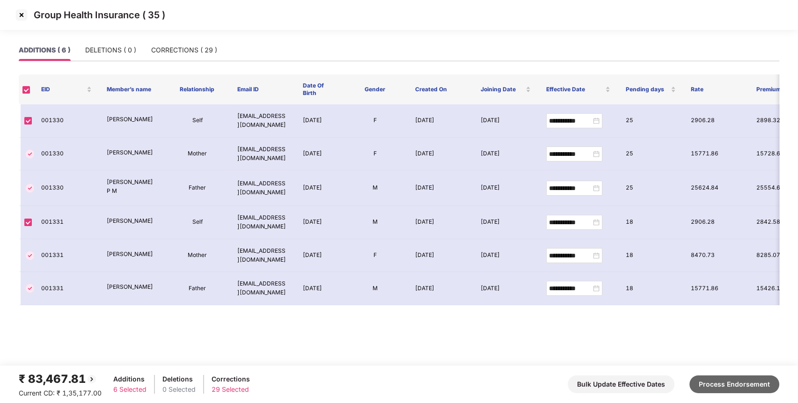  What do you see at coordinates (647, 89) in the screenshot?
I see `span: Pending days` at bounding box center [647, 89].